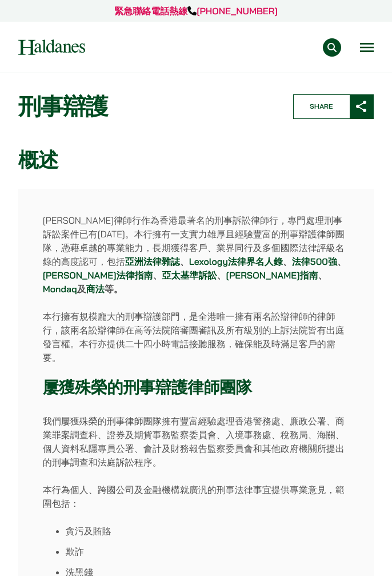  What do you see at coordinates (95, 289) in the screenshot?
I see `a: 商法` at bounding box center [95, 289].